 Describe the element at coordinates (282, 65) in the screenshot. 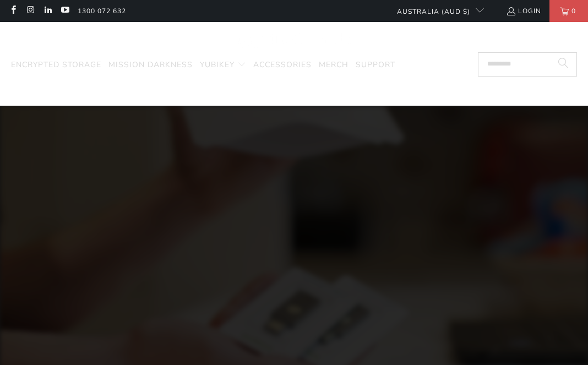

I see `span: Accessories` at that location.